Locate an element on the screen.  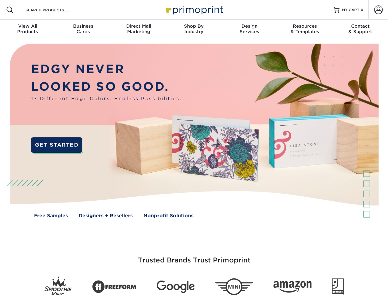
a: GET STARTED is located at coordinates (56, 145).